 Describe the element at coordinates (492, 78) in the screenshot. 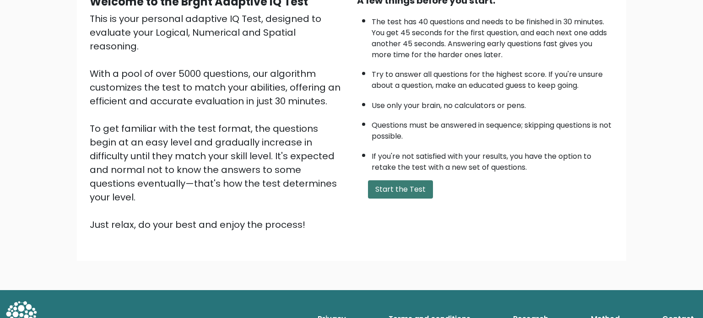

I see `li: Try to answer all questions for the highest score. If you're unsure about a question, make an edu...` at that location.